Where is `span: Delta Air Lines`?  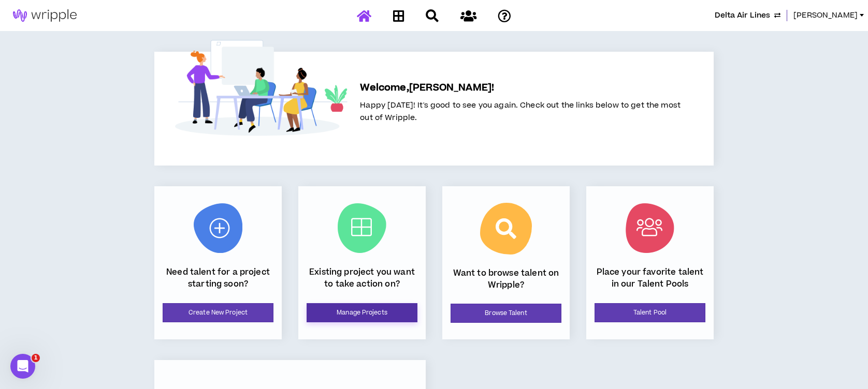
span: Delta Air Lines is located at coordinates (742, 15).